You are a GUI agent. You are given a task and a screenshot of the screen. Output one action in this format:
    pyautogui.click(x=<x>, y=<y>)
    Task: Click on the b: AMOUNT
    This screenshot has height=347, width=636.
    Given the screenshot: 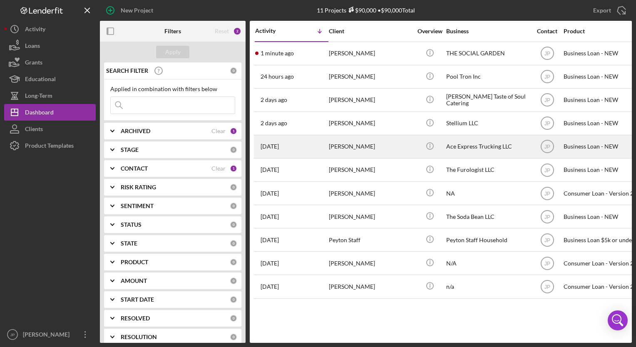 What is the action you would take?
    pyautogui.click(x=134, y=281)
    